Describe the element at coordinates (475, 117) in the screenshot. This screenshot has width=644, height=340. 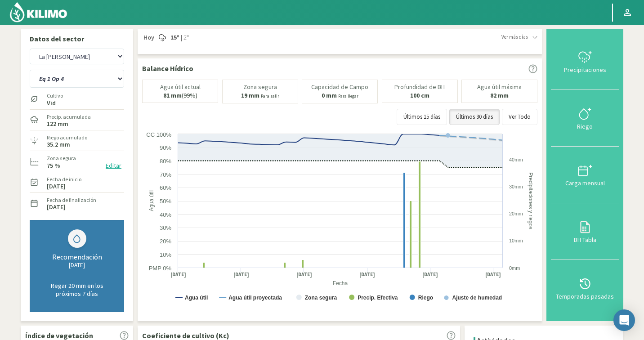
I see `button: Últimos 30 días` at that location.